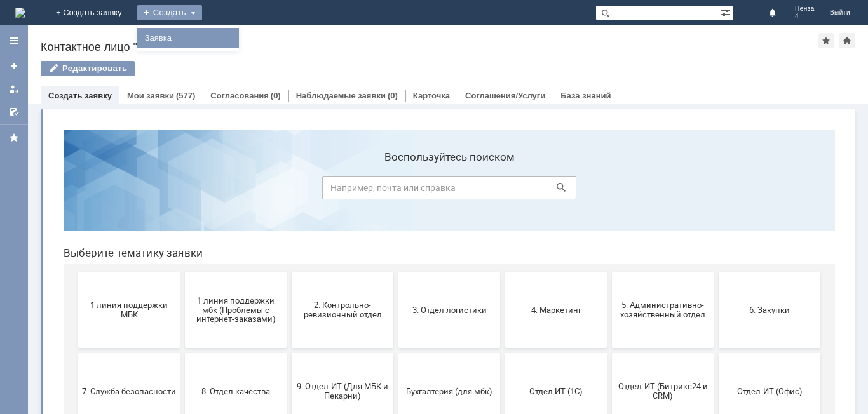  I want to click on span: 8. Отдел качества, so click(183, 271).